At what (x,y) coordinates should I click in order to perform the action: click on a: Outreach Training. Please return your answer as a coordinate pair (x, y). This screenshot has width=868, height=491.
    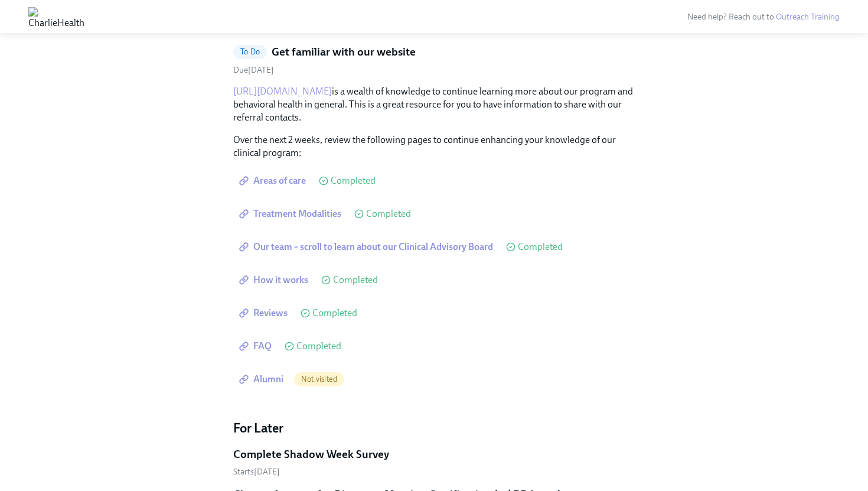
    Looking at the image, I should click on (808, 17).